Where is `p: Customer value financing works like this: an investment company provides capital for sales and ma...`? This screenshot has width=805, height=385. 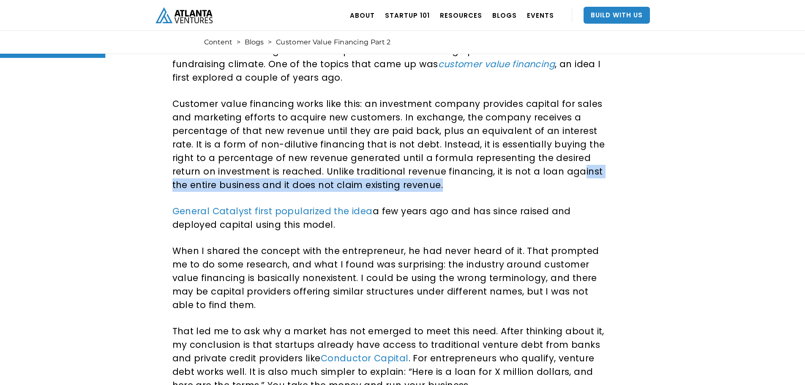
p: Customer value financing works like this: an investment company provides capital for sales and ma... is located at coordinates (391, 144).